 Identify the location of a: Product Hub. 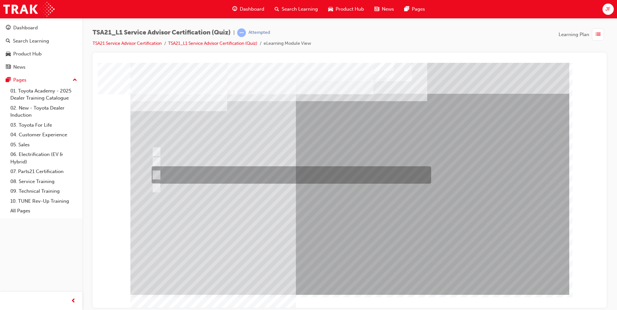
(41, 54).